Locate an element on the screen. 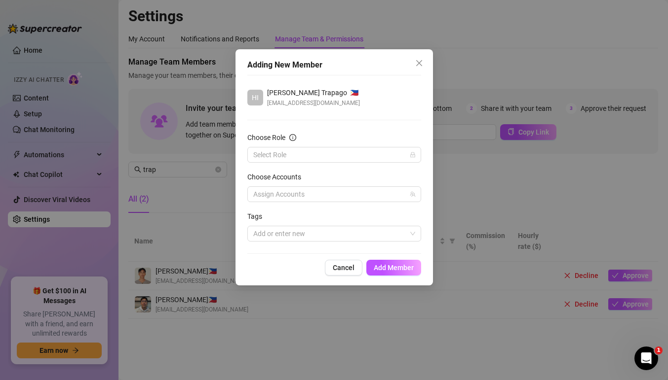 Image resolution: width=668 pixels, height=380 pixels. button: Cancel is located at coordinates (343, 268).